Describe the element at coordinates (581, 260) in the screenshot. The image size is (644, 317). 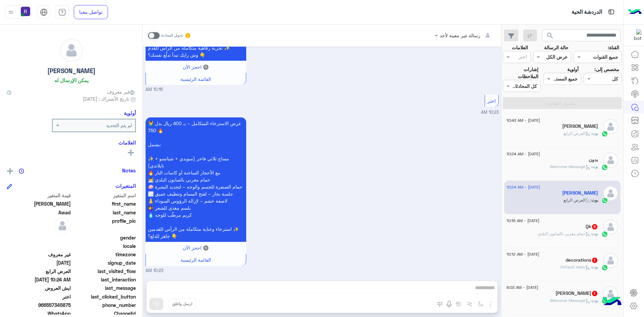
I see `h5: decorations` at that location.